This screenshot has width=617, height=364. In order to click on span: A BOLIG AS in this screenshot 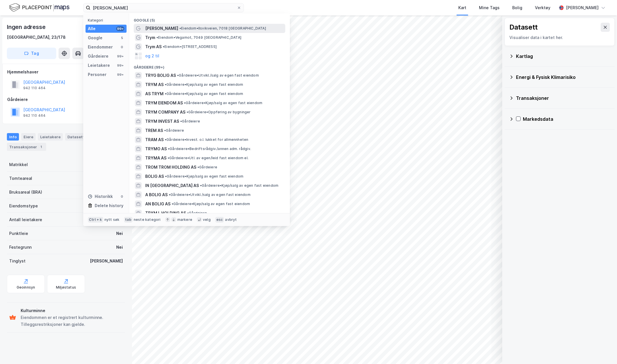, I will do `click(156, 195)`.